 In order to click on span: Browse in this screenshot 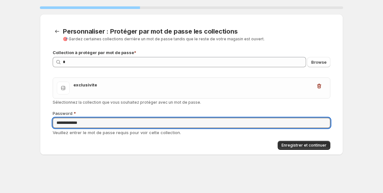, I will do `click(319, 62)`.